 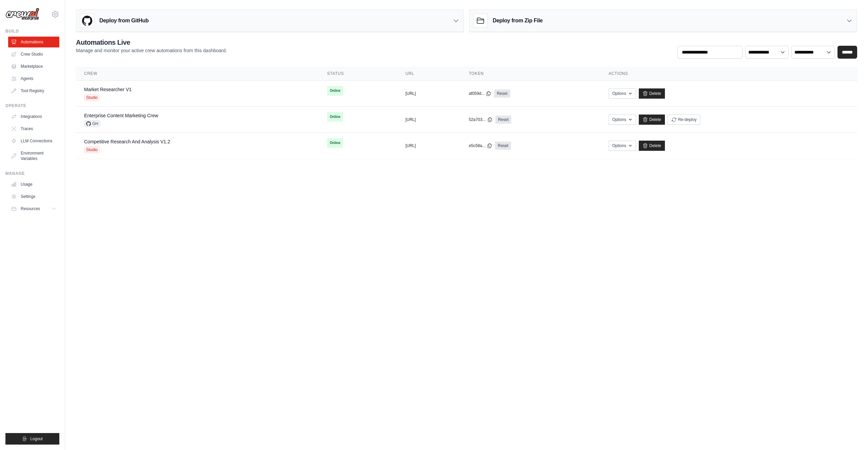 What do you see at coordinates (151, 51) in the screenshot?
I see `p: Manage and monitor your active crew automations from this dashboard.` at bounding box center [151, 51].